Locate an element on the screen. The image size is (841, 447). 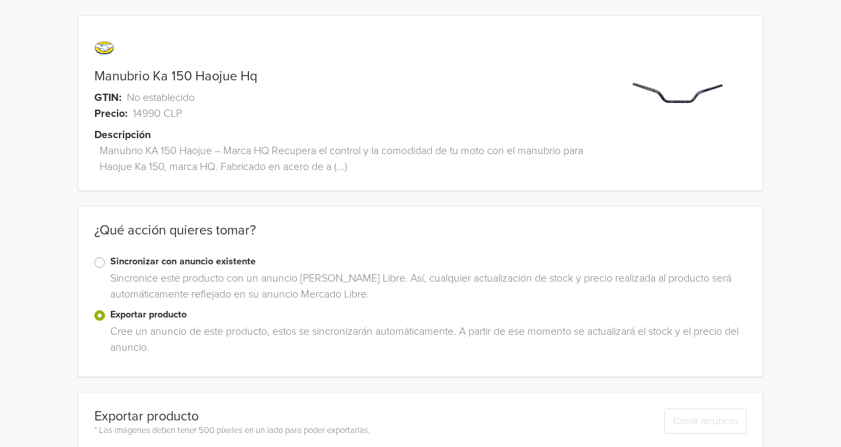
div: ¿Qué acción quieres tomar? is located at coordinates (420, 238).